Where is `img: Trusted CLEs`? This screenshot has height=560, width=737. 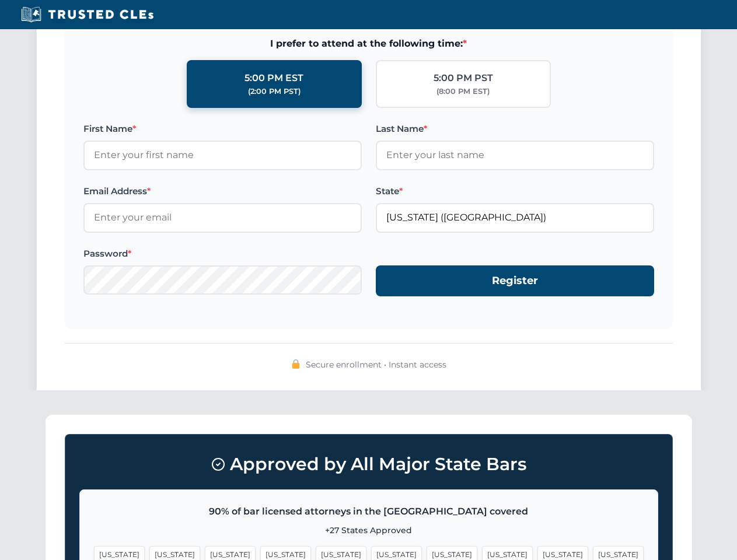
img: Trusted CLEs is located at coordinates (87, 15).